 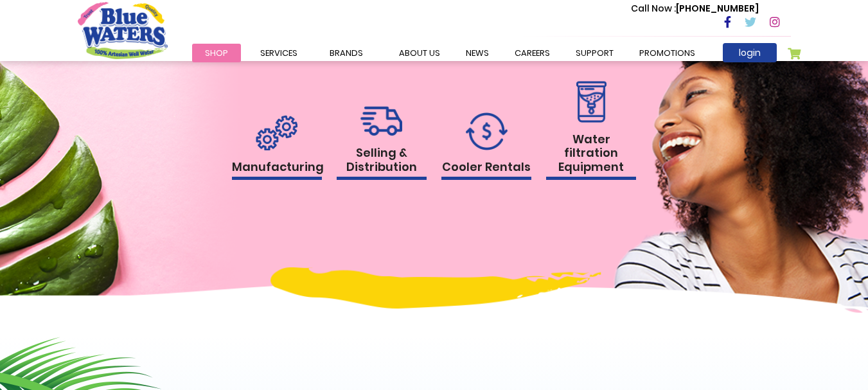 I want to click on a: store logo, so click(x=122, y=30).